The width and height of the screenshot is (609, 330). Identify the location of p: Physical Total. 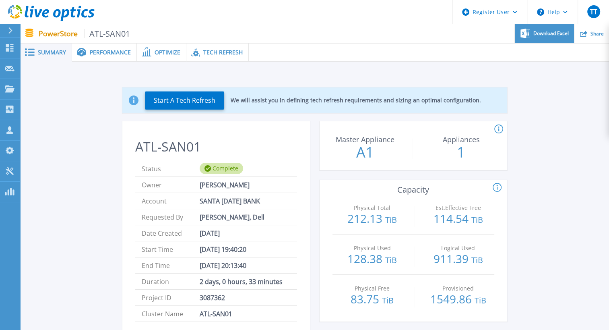
(372, 208).